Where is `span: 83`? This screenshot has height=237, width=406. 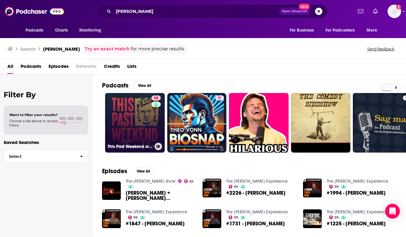 span: 83 is located at coordinates (192, 182).